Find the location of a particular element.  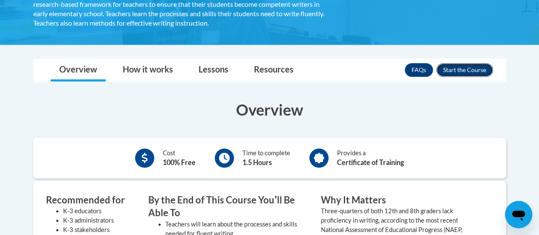

h3: By the End of This Course Youʹll Be Able To is located at coordinates (228, 207).